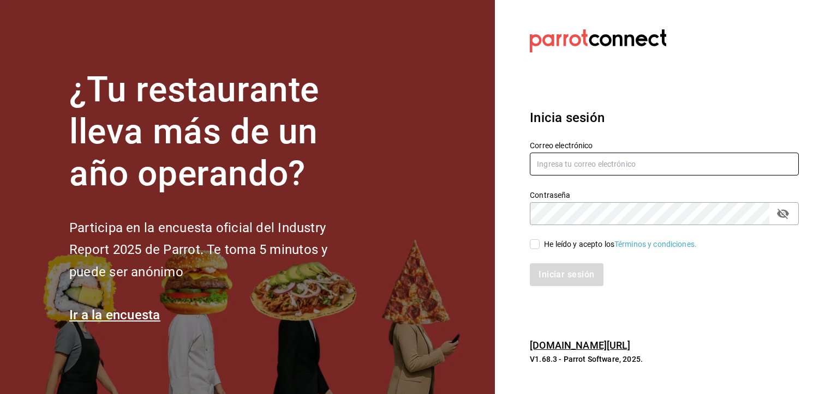 Image resolution: width=825 pixels, height=394 pixels. What do you see at coordinates (783, 214) in the screenshot?
I see `button: passwordField` at bounding box center [783, 214].